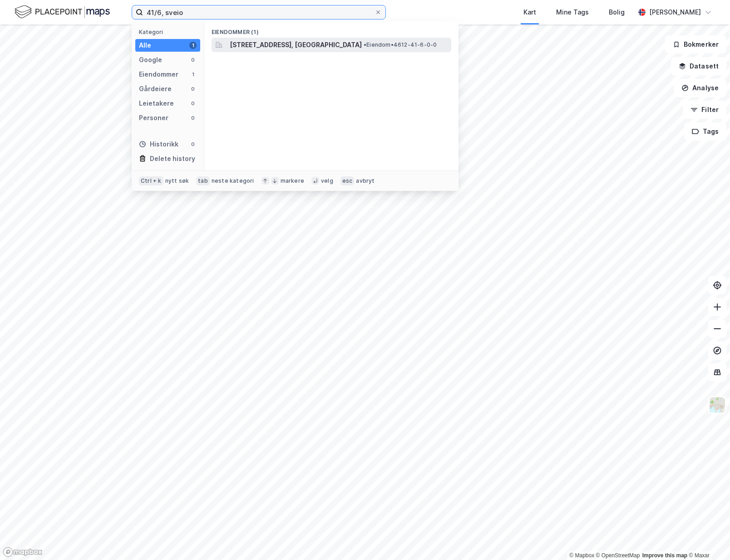  Describe the element at coordinates (170, 32) in the screenshot. I see `div: Kategori` at that location.